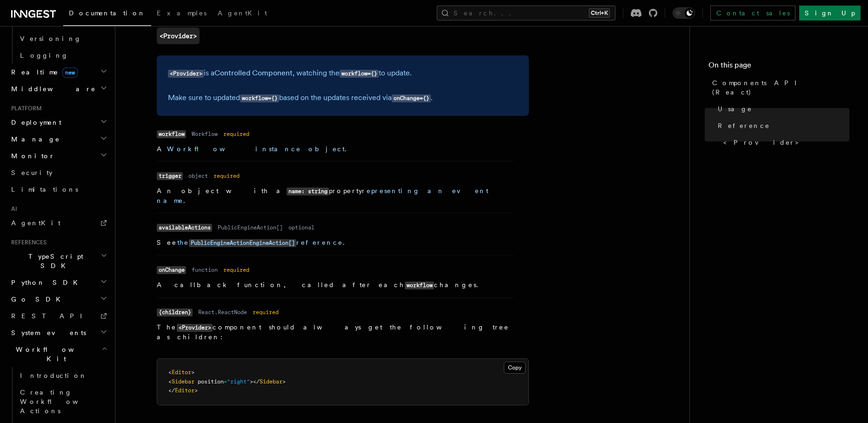  What do you see at coordinates (171, 270) in the screenshot?
I see `code: onChange` at bounding box center [171, 270].